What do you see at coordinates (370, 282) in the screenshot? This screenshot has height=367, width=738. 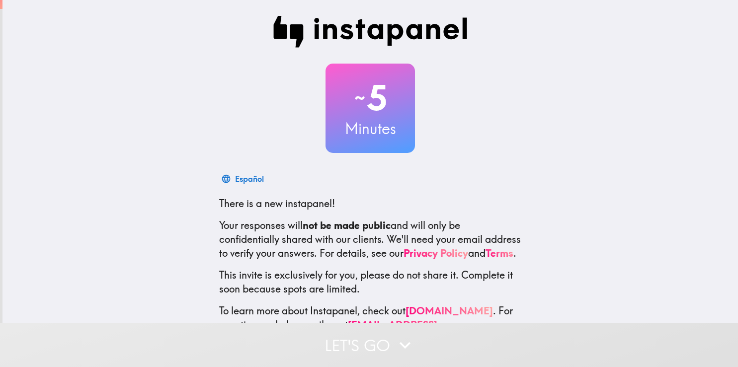 I see `p: This invite is exclusively for you, please do not share it. Complete it soon because spots are li...` at bounding box center [370, 282].